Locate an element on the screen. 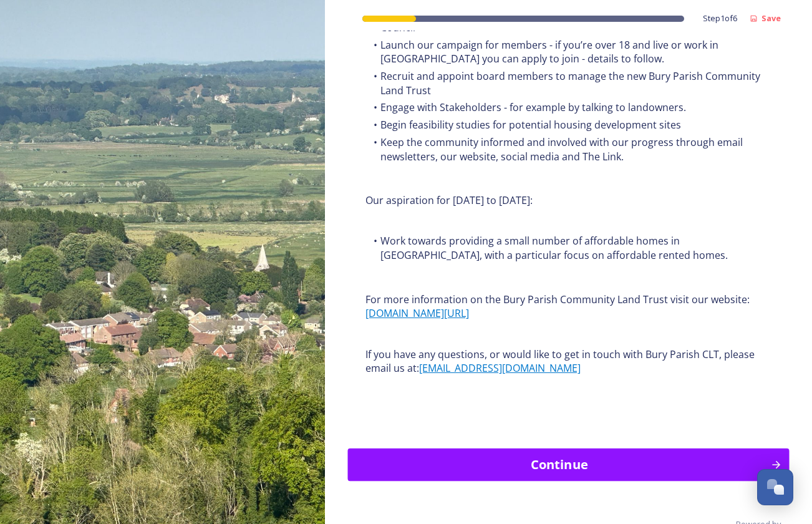 The height and width of the screenshot is (524, 812). span: Step 1 of 6 is located at coordinates (720, 18).